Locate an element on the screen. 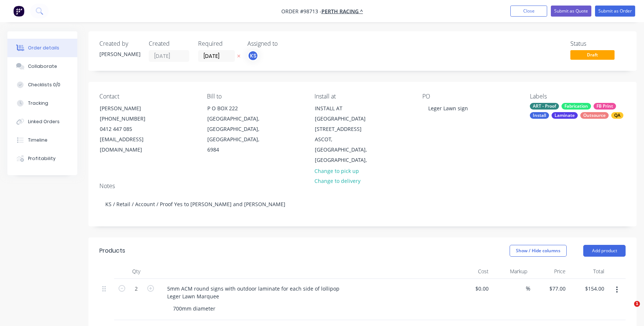 Image resolution: width=644 pixels, height=326 pixels. div: Fabrication is located at coordinates (576, 106).